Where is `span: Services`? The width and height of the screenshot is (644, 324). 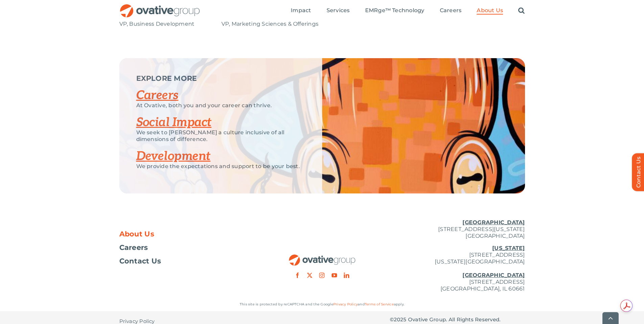 span: Services is located at coordinates (338, 10).